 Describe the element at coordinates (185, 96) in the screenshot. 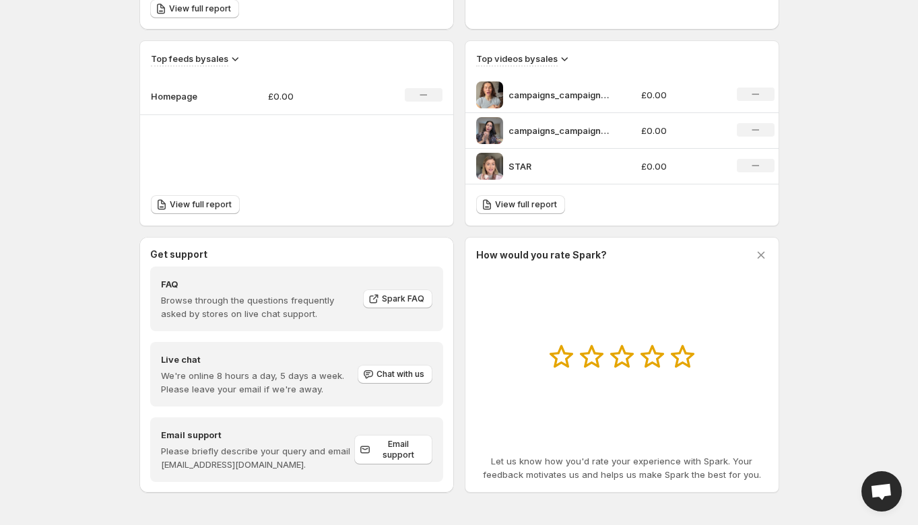

I see `p: Homepage` at that location.